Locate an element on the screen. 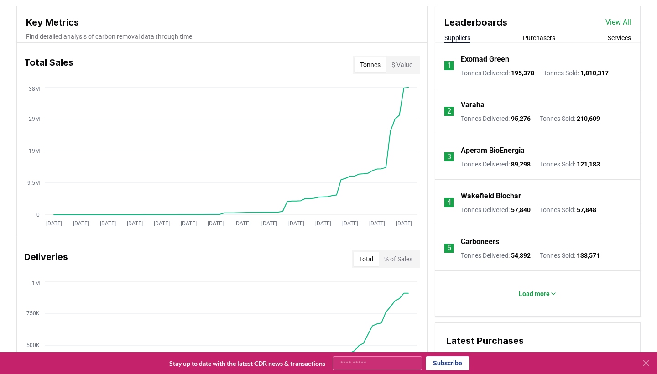 This screenshot has height=374, width=657. a: Aperam BioEnergia is located at coordinates (493, 151).